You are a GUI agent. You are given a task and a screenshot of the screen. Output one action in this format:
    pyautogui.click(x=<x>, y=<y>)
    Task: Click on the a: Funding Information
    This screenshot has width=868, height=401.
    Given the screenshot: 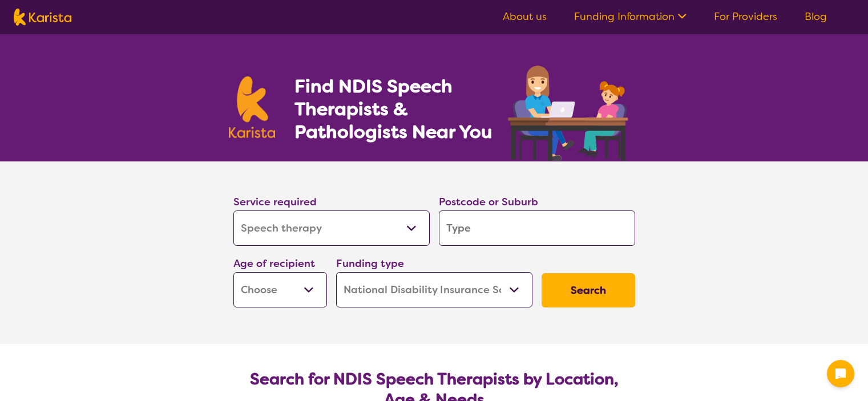 What is the action you would take?
    pyautogui.click(x=630, y=16)
    